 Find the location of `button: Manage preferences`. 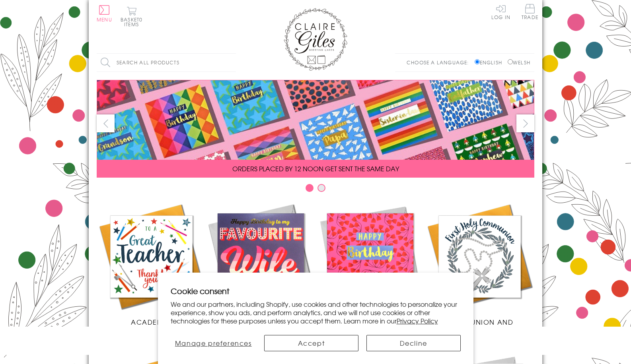

button: Manage preferences is located at coordinates (213, 343).